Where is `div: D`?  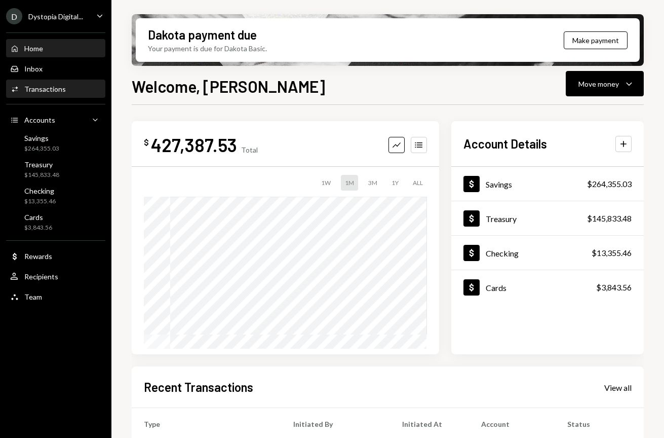 div: D is located at coordinates (14, 16).